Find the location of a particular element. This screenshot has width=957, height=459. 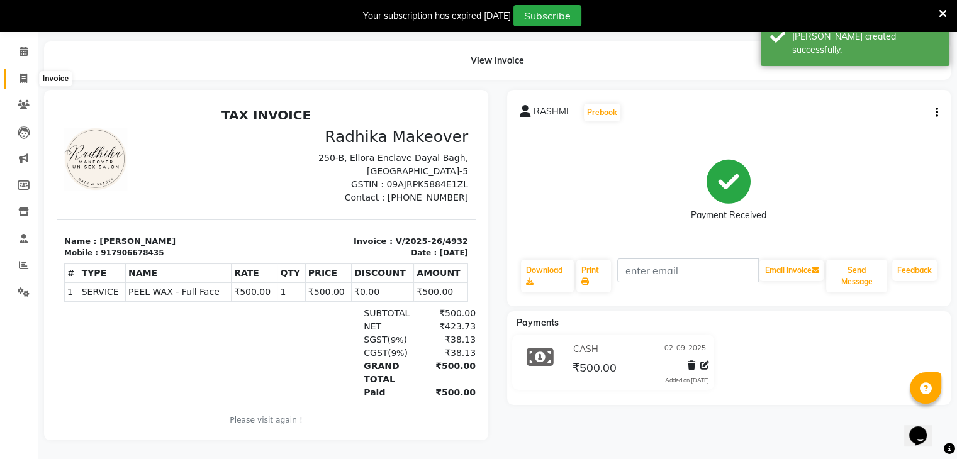

a: Feedback is located at coordinates (914, 271).